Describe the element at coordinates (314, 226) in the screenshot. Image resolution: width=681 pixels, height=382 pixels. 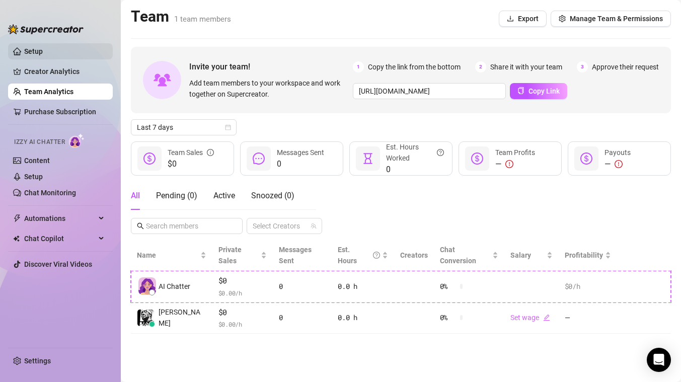
I see `span: team` at that location.